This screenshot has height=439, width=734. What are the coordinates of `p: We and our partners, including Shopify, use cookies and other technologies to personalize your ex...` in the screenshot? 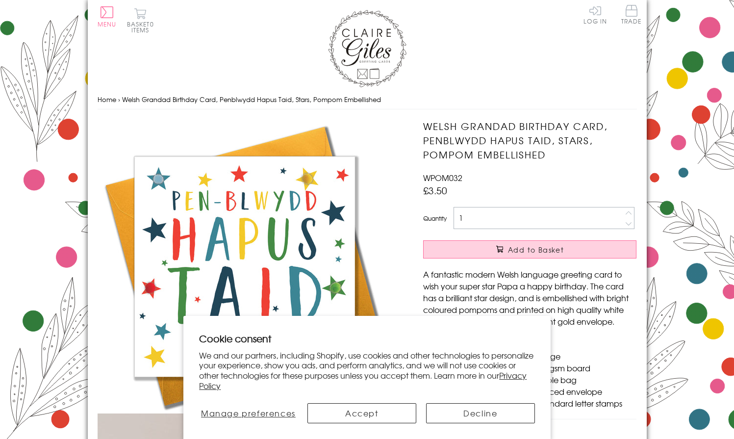 It's located at (367, 370).